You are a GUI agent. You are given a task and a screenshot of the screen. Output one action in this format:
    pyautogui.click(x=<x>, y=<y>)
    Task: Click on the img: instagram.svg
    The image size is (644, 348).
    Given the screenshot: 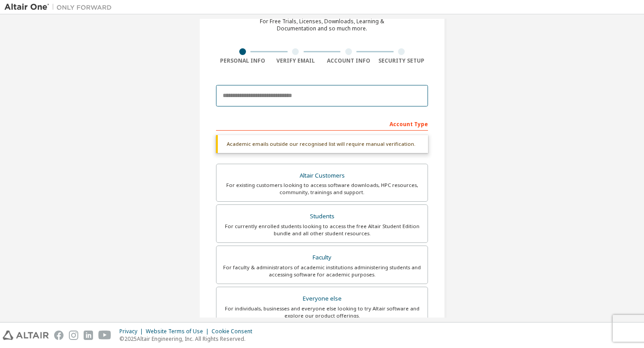 What is the action you would take?
    pyautogui.click(x=74, y=335)
    